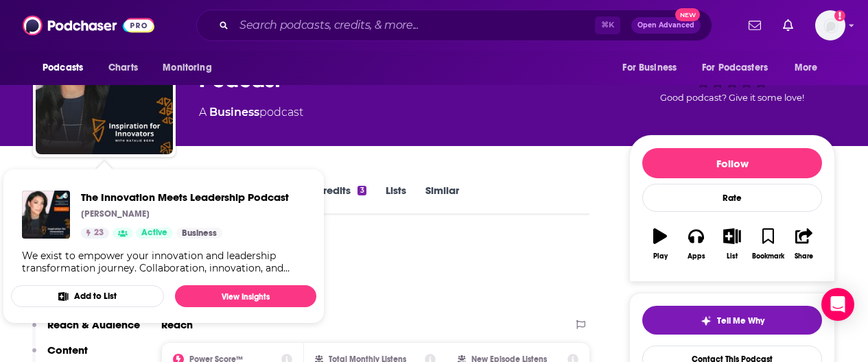 The image size is (868, 362). Describe the element at coordinates (123, 68) in the screenshot. I see `a: Charts` at that location.